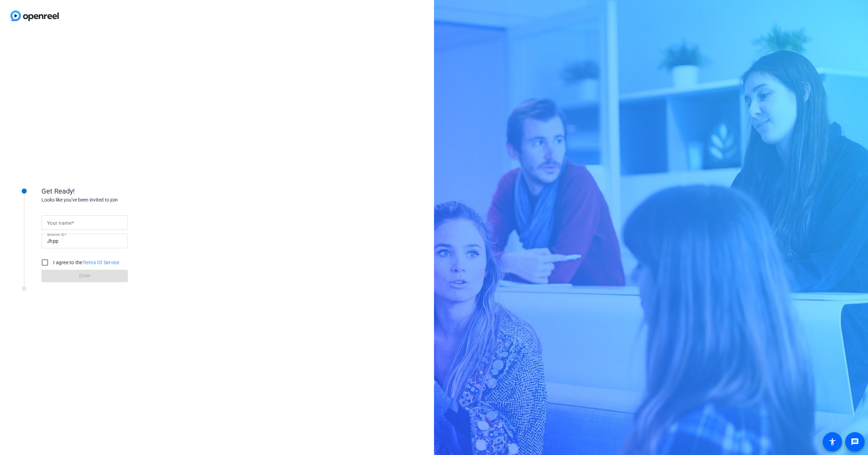 The width and height of the screenshot is (868, 455). Describe the element at coordinates (86, 262) in the screenshot. I see `label: I agree to the` at that location.